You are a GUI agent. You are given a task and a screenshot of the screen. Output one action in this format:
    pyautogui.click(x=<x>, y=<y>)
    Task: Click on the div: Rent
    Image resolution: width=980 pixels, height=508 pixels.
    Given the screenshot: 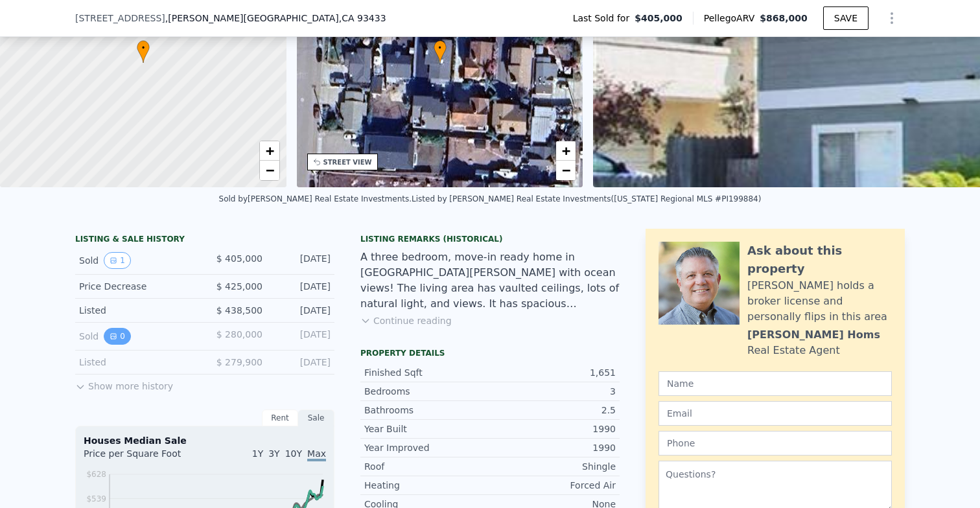 What is the action you would take?
    pyautogui.click(x=280, y=418)
    